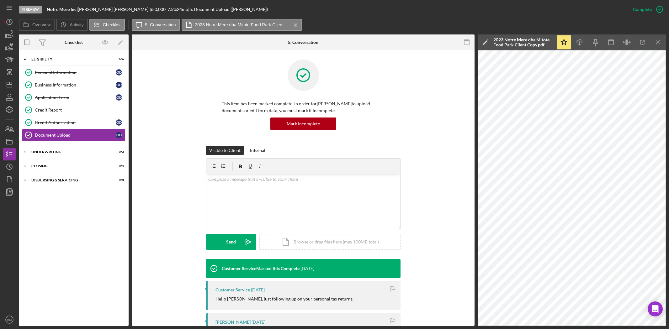  Describe the element at coordinates (72, 25) in the screenshot. I see `button: Activity` at that location.